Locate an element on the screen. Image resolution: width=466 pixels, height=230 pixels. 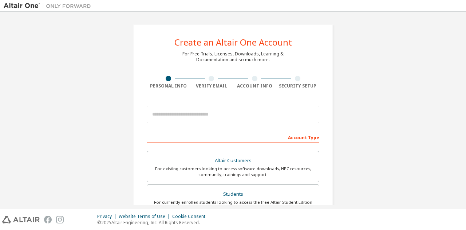
img: altair_logo.svg is located at coordinates (21, 219).